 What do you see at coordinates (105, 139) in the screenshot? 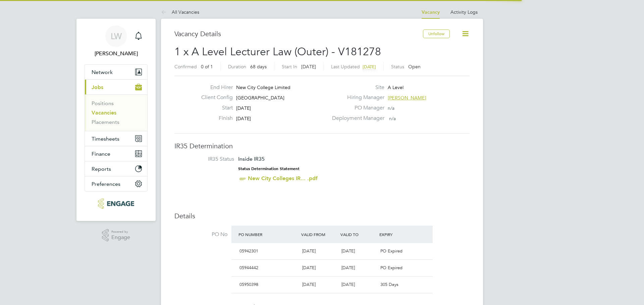
I see `span: Timesheets` at bounding box center [105, 139].